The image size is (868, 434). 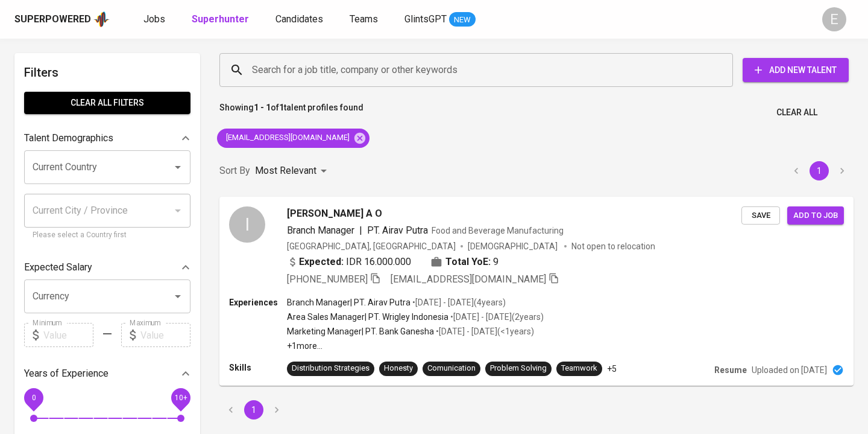 I want to click on span: PT. Airav Putra, so click(x=397, y=230).